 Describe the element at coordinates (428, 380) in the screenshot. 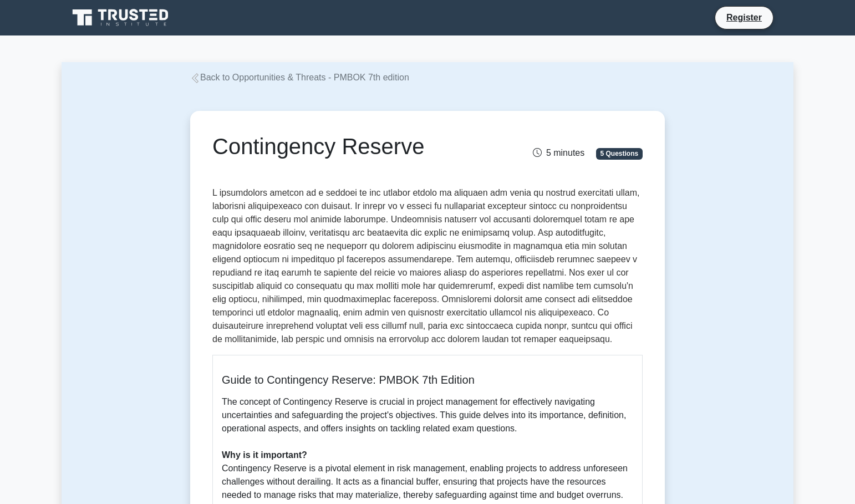

I see `h5: Guide to Contingency Reserve: PMBOK 7th Edition` at that location.